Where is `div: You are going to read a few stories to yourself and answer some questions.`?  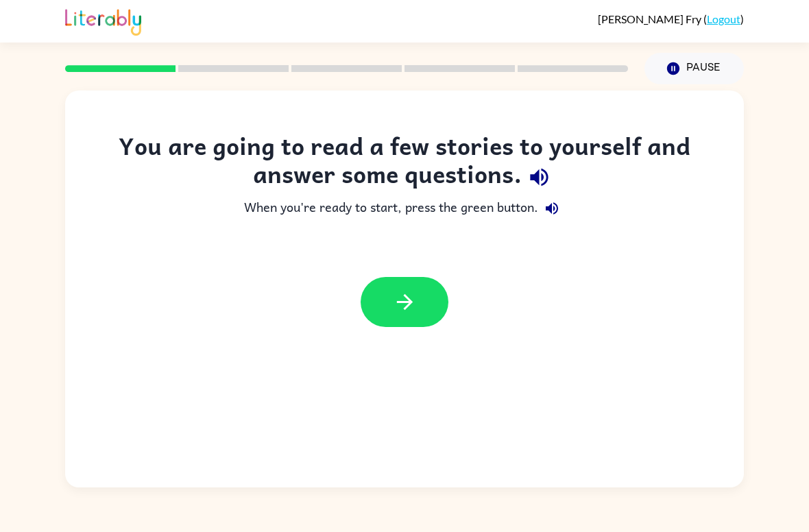 div: You are going to read a few stories to yourself and answer some questions. is located at coordinates (404, 163).